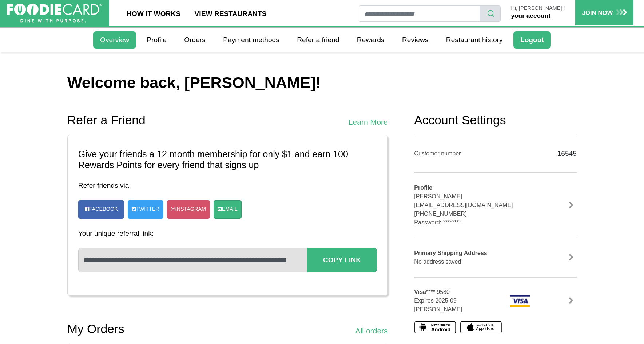 The height and width of the screenshot is (344, 644). What do you see at coordinates (227, 160) in the screenshot?
I see `h3: Give your friends a 12 month membership for only $1 and earn 100 Rewards Points for every friend ...` at bounding box center [227, 160].